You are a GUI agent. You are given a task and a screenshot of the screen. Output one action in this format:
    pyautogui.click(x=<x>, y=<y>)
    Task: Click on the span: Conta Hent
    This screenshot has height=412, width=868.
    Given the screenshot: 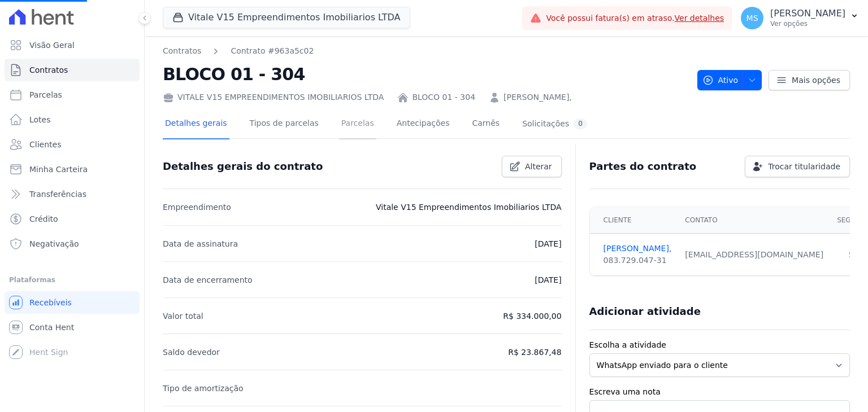 What is the action you would take?
    pyautogui.click(x=51, y=327)
    